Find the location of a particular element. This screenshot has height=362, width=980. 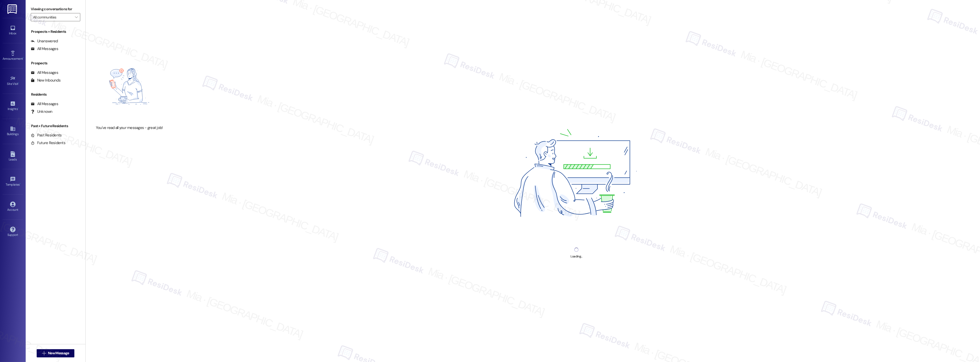

div: Loading... is located at coordinates (577, 257).